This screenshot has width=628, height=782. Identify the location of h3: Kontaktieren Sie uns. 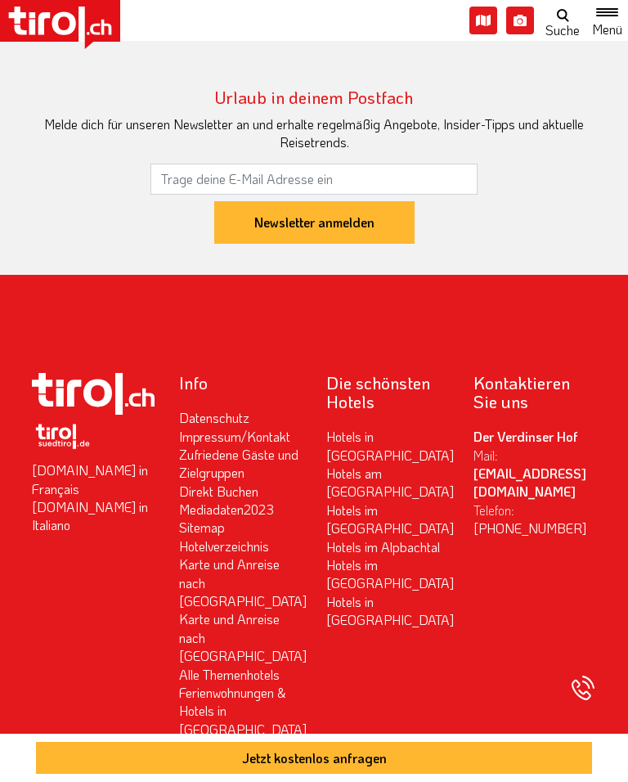
(535, 392).